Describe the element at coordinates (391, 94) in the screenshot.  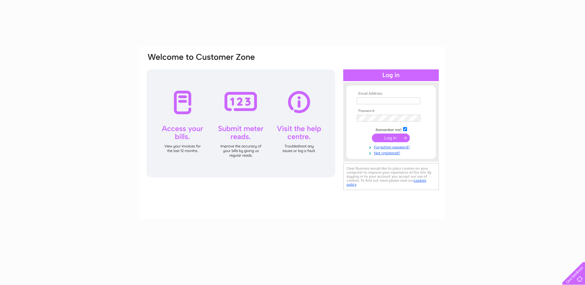
I see `th: Email Address:` at that location.